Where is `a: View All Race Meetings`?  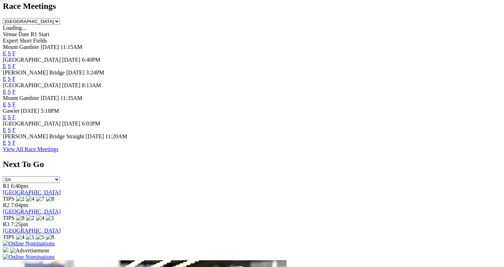
a: View All Race Meetings is located at coordinates (30, 149).